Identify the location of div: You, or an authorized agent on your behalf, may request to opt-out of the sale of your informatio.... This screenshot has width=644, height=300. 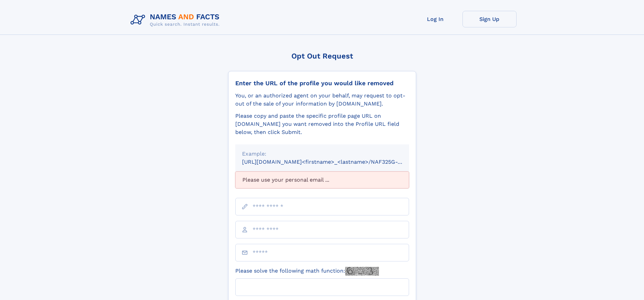
(322, 100).